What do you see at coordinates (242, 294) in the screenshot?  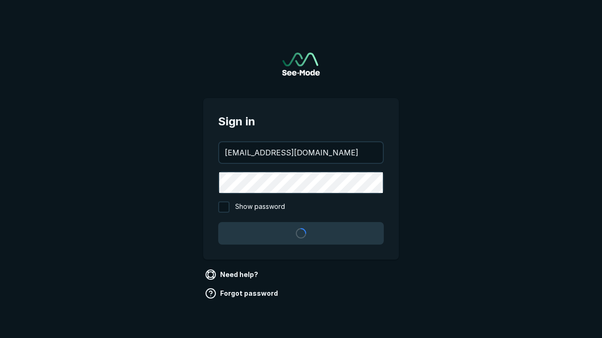 I see `a: Forgot password` at bounding box center [242, 294].